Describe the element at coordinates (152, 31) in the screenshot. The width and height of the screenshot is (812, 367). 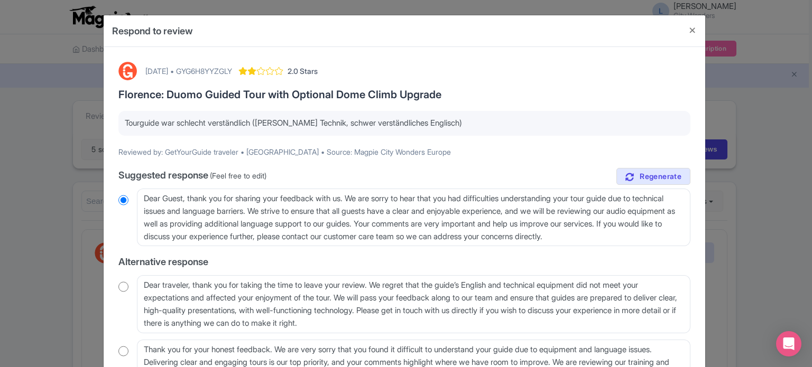
I see `h4: Respond to review` at that location.